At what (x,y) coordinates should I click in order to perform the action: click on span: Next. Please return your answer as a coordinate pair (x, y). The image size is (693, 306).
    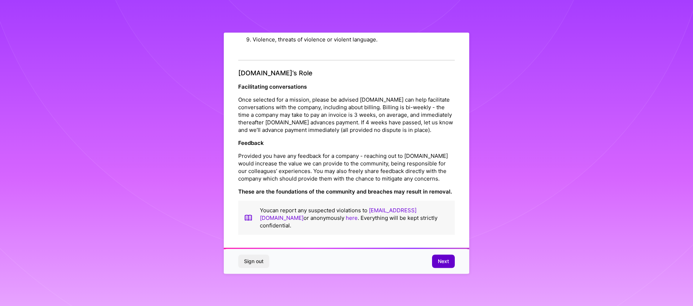
    Looking at the image, I should click on (443, 262).